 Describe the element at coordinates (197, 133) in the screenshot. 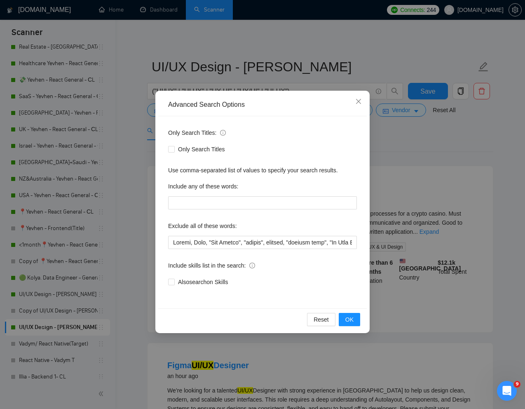

I see `span: Only Search Titles:` at that location.